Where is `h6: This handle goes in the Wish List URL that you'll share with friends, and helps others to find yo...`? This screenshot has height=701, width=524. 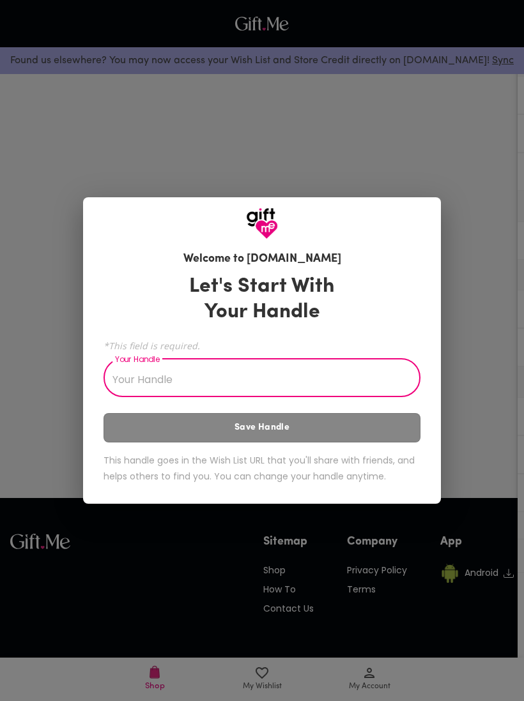 h6: This handle goes in the Wish List URL that you'll share with friends, and helps others to find yo... is located at coordinates (262, 468).